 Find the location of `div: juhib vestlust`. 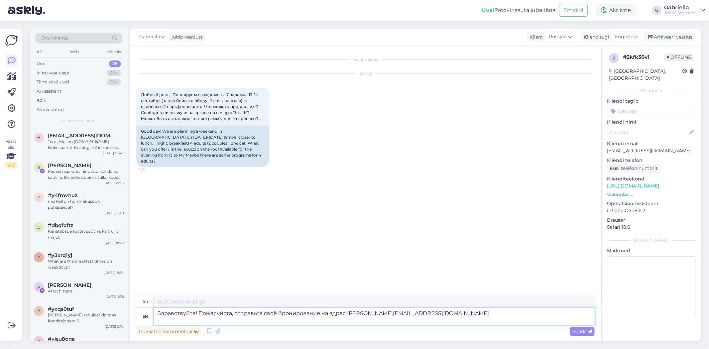

div: juhib vestlust is located at coordinates (186, 37).